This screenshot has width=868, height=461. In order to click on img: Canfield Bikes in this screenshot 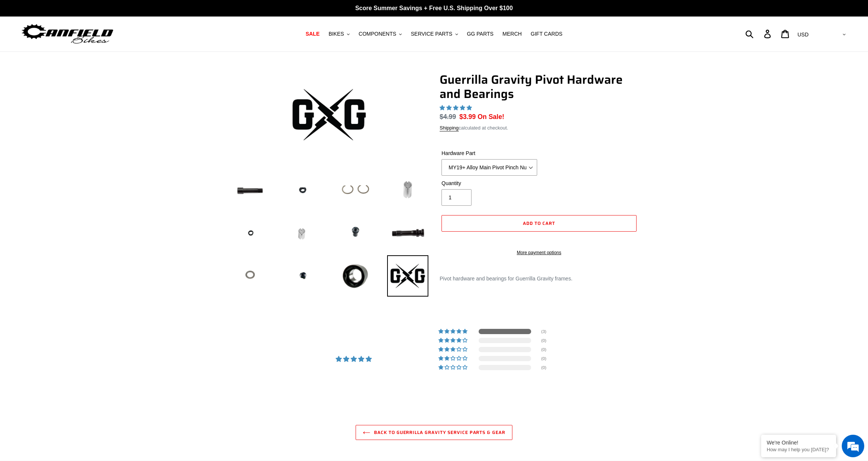, I will do `click(67, 34)`.